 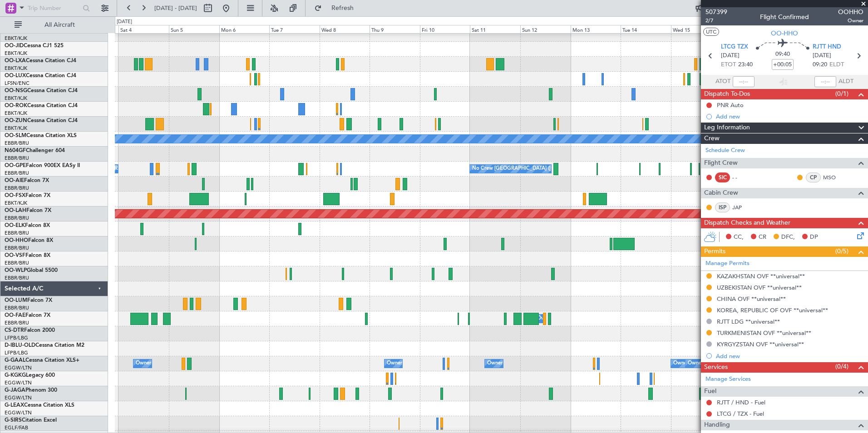 What do you see at coordinates (783, 55) in the screenshot?
I see `span: 09:40` at bounding box center [783, 55].